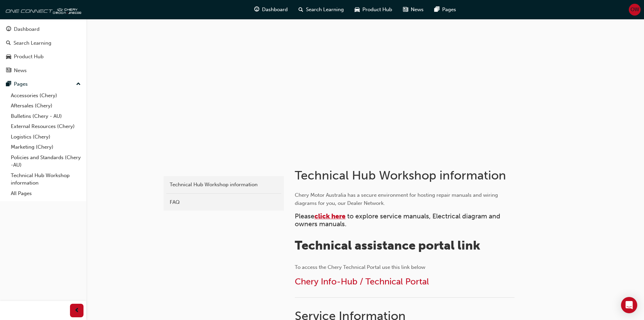 Image resolution: width=644 pixels, height=320 pixels. Describe the element at coordinates (46, 106) in the screenshot. I see `a: Aftersales (Chery)` at that location.